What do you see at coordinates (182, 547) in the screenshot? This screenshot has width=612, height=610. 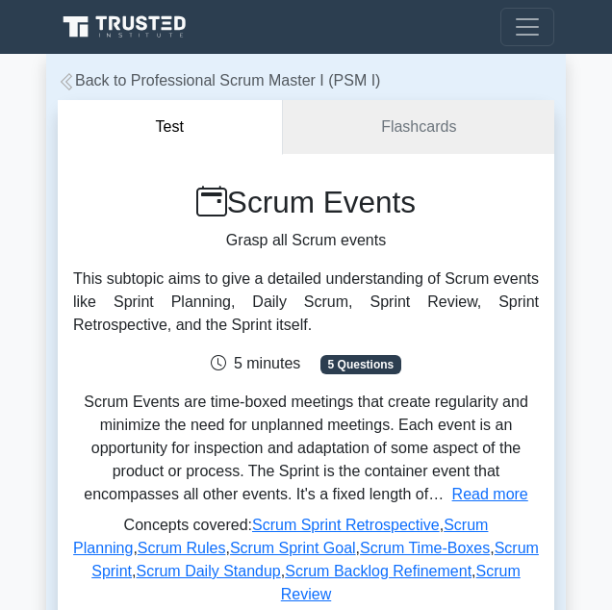 I see `a: Scrum Rules` at bounding box center [182, 547].